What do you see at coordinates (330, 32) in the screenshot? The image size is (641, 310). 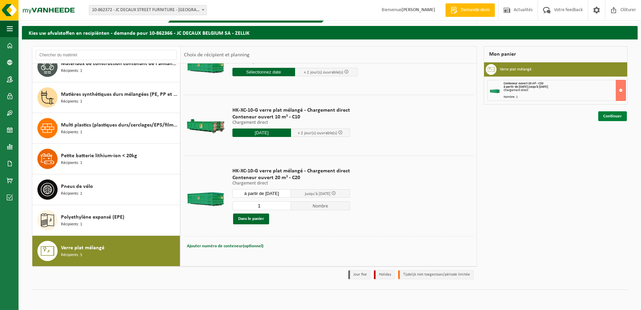 I see `h2: Kies uw afvalstoffen en recipiënten - demande pour 10-862366 - JC DECAUX BELGIUM SA - ZELLIK` at bounding box center [330, 32].